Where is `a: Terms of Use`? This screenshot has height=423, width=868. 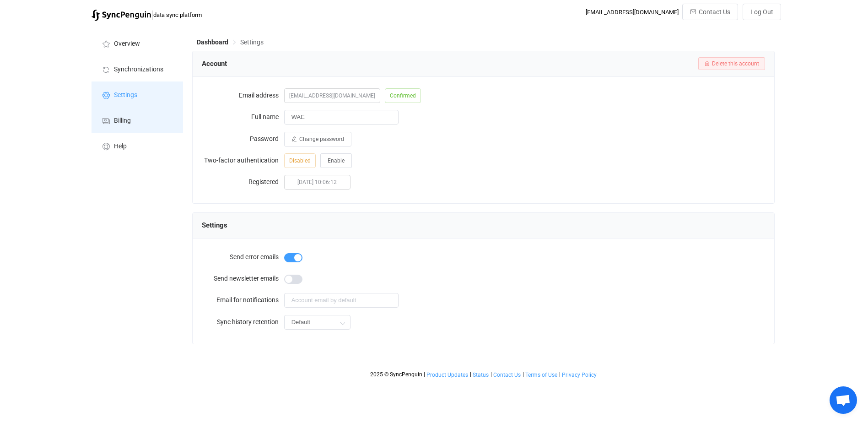 a: Terms of Use is located at coordinates (541, 374).